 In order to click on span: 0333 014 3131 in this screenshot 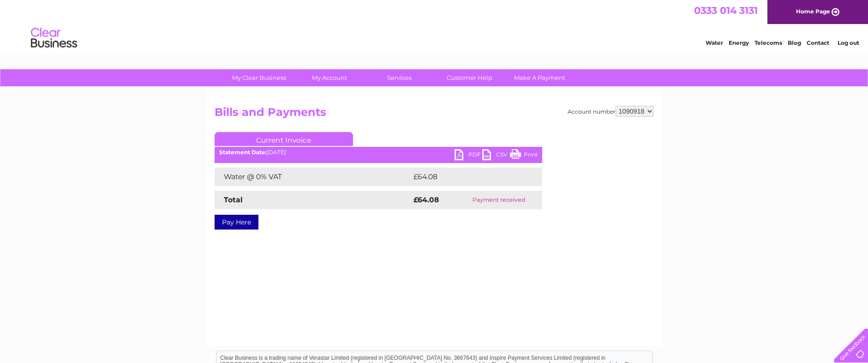, I will do `click(726, 10)`.